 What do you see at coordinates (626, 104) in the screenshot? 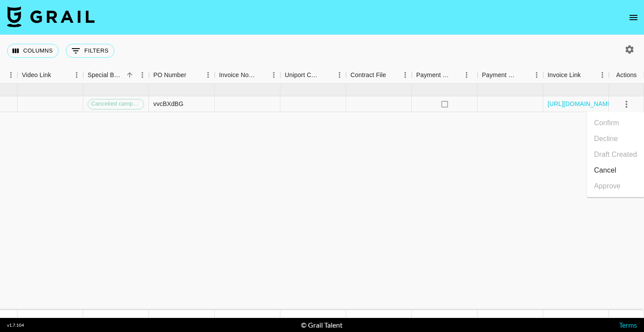
I see `button: select merge strategy` at bounding box center [626, 104].